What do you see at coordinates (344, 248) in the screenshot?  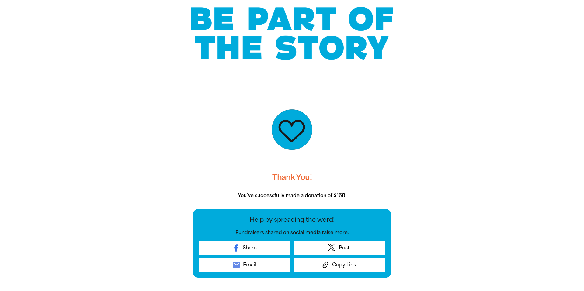 I see `span: Post` at bounding box center [344, 248].